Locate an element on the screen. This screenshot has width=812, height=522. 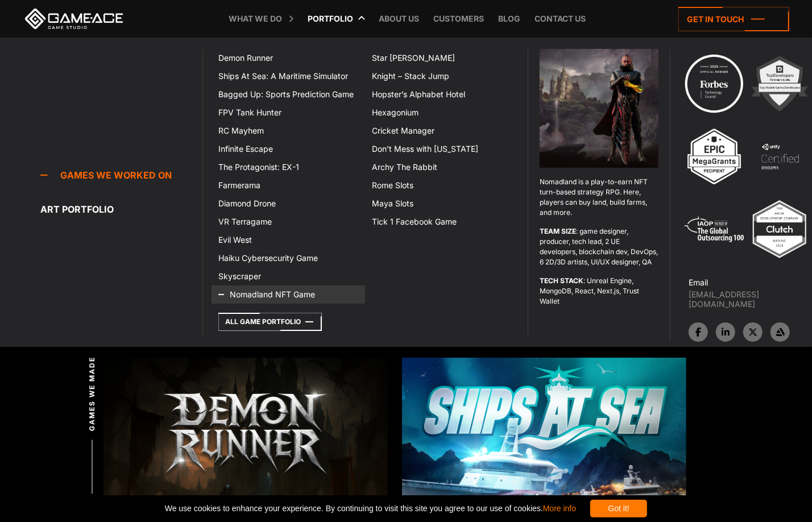
a: Hopster’s Alphabet Hotel is located at coordinates (442, 94).